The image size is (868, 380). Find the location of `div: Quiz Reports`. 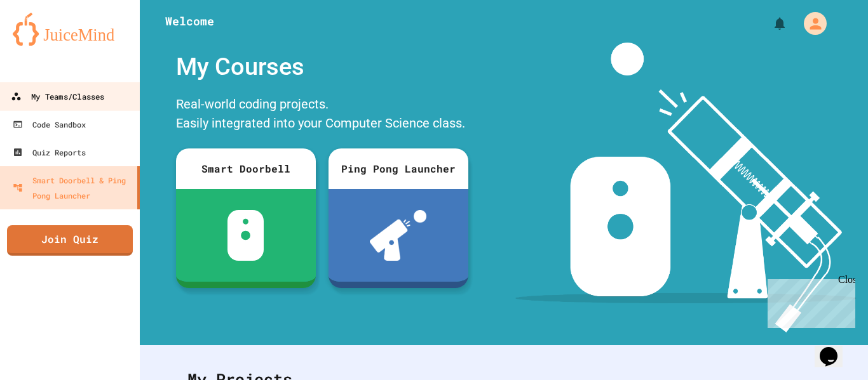

div: Quiz Reports is located at coordinates (49, 152).